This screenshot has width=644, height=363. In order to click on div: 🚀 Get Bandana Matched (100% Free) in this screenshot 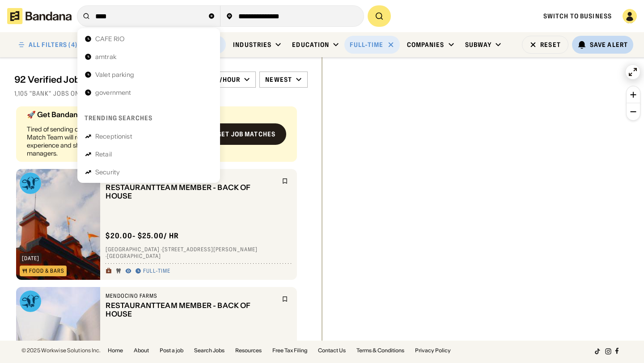, I will do `click(112, 114)`.